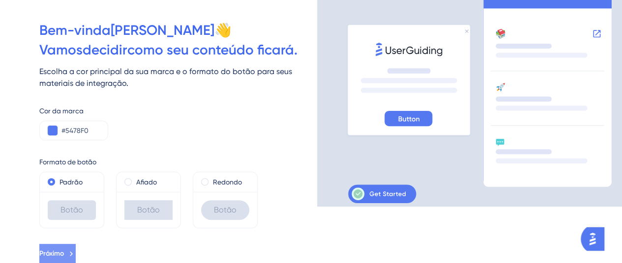 The height and width of the screenshot is (263, 622). What do you see at coordinates (61, 111) in the screenshot?
I see `font: Cor da marca` at bounding box center [61, 111].